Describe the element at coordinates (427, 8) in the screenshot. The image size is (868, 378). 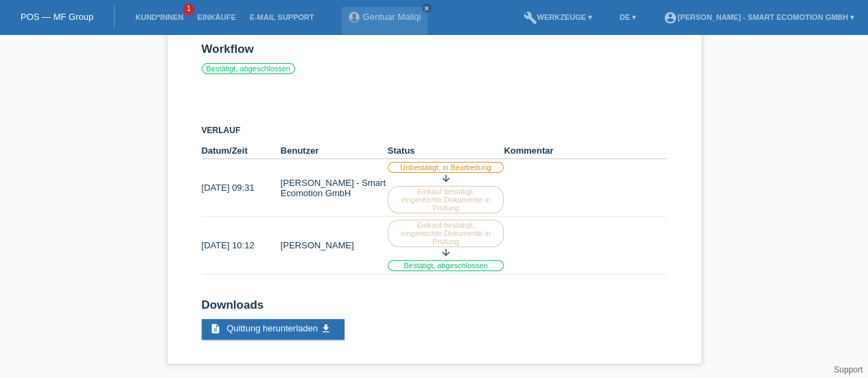
I see `a: close` at that location.